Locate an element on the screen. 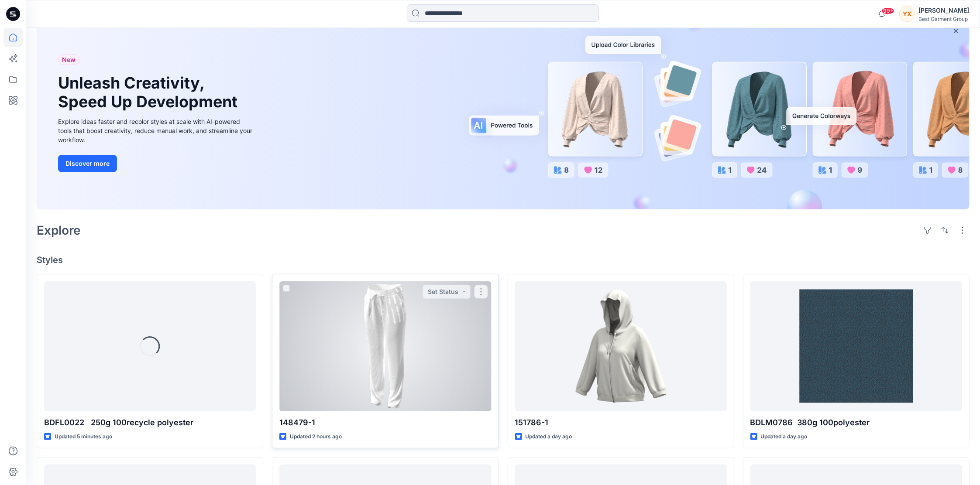 The image size is (980, 485). span: 99+ is located at coordinates (888, 11).